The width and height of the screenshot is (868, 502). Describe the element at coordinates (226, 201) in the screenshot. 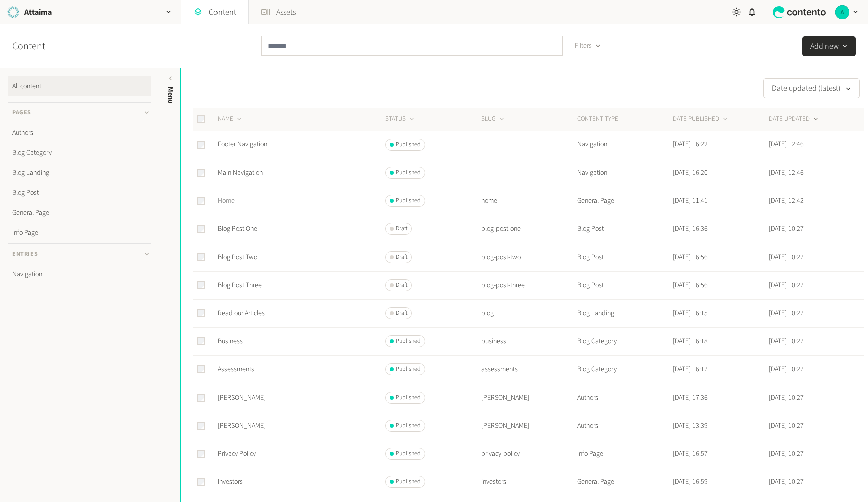

I see `a: Home` at that location.